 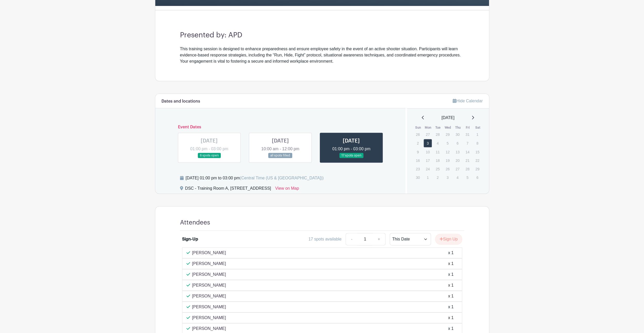 I want to click on p: 20, so click(x=457, y=160).